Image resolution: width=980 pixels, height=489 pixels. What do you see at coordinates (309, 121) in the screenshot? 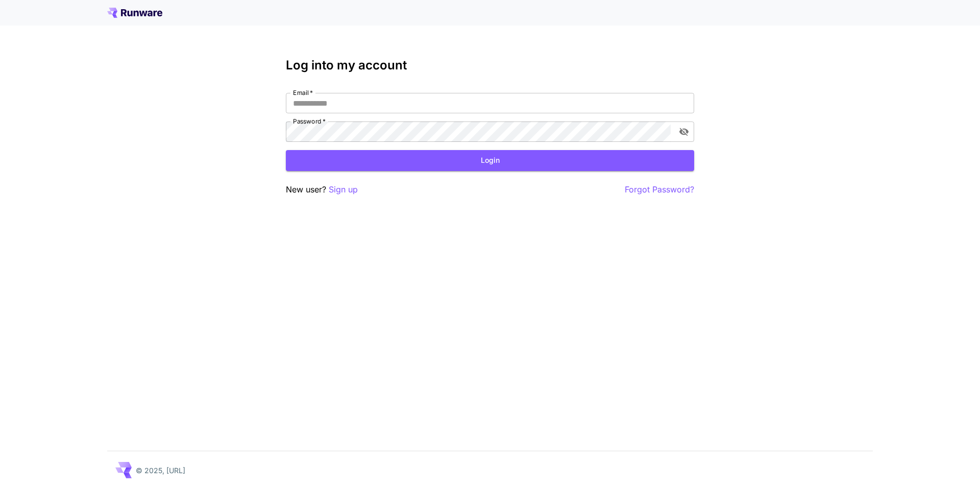
I see `label: Password` at bounding box center [309, 121].